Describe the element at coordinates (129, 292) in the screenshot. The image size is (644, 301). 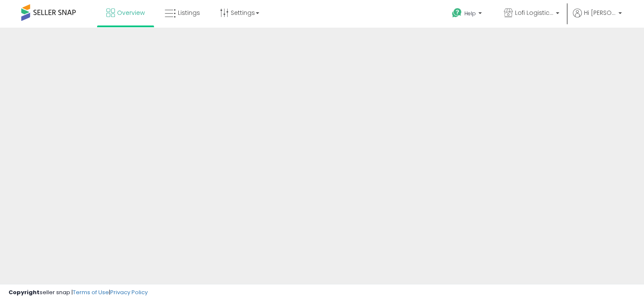
I see `a: Privacy Policy` at that location.